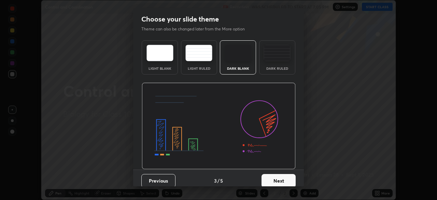 The height and width of the screenshot is (200, 437). I want to click on h4: 3, so click(215, 180).